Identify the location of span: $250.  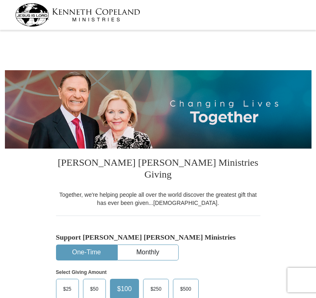
(156, 289).